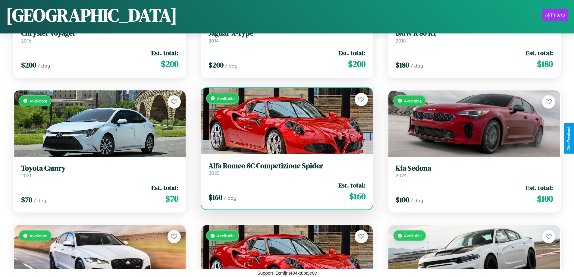 The height and width of the screenshot is (277, 574). I want to click on h3: BMW R 80 RT, so click(475, 33).